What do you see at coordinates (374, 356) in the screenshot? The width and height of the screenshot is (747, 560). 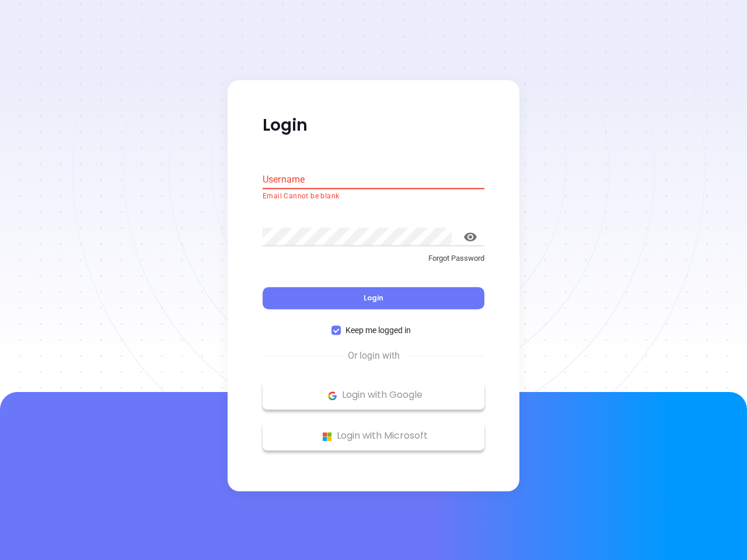 I see `span: Or login with` at bounding box center [374, 356].